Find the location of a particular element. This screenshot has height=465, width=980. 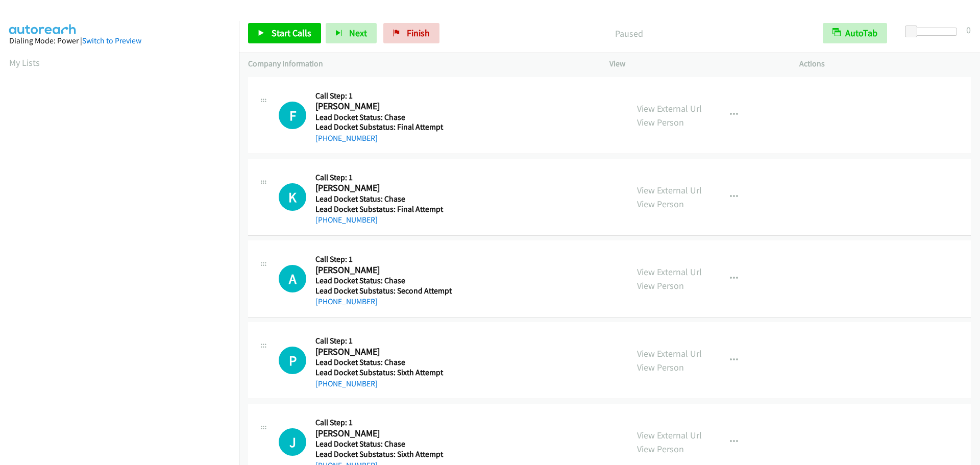

button: Next is located at coordinates (351, 33).